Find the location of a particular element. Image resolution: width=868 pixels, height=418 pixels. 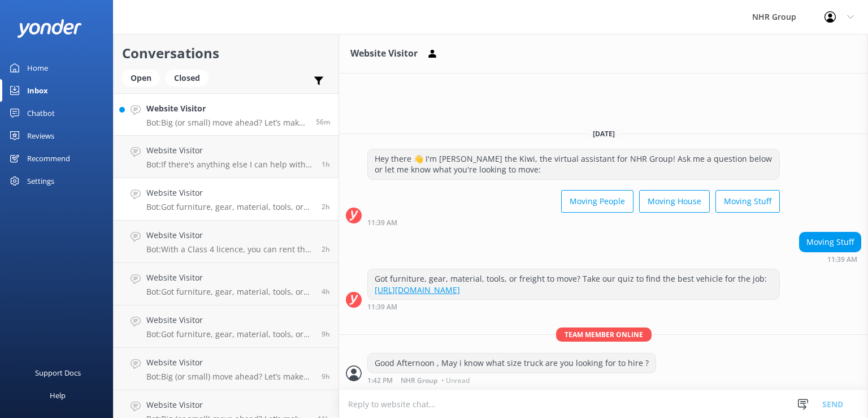

span: Sep 20 2025 12:17pm (UTC +12:00) Pacific/Auckland is located at coordinates (326, 164).